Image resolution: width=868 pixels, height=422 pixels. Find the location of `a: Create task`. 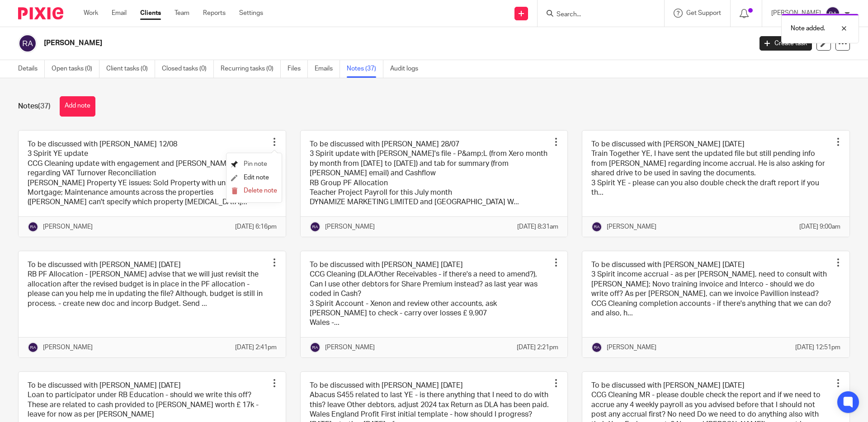

a: Create task is located at coordinates (785, 44).